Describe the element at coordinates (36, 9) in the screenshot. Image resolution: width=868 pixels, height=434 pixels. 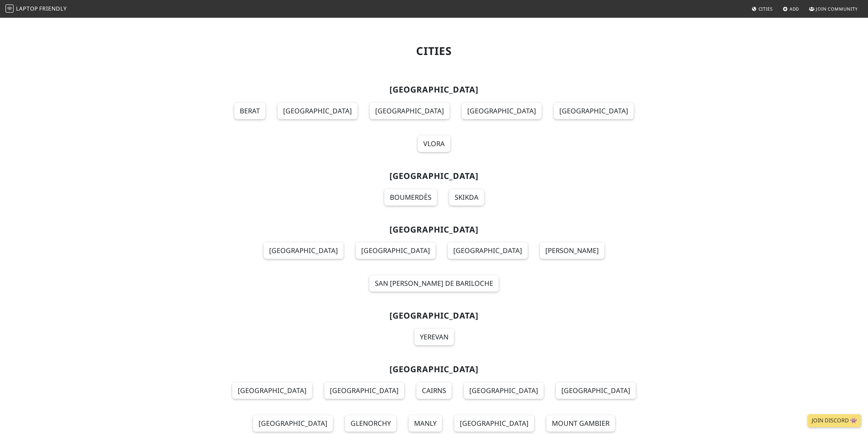
I see `a: LaptopFriendly LaptopFriendly` at that location.